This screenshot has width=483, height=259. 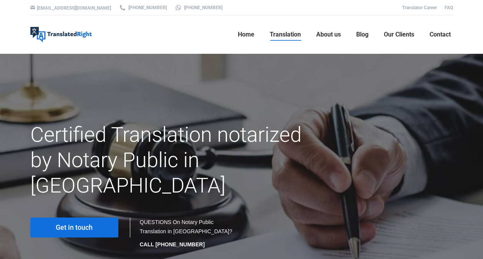 I want to click on a: Translation, so click(x=285, y=35).